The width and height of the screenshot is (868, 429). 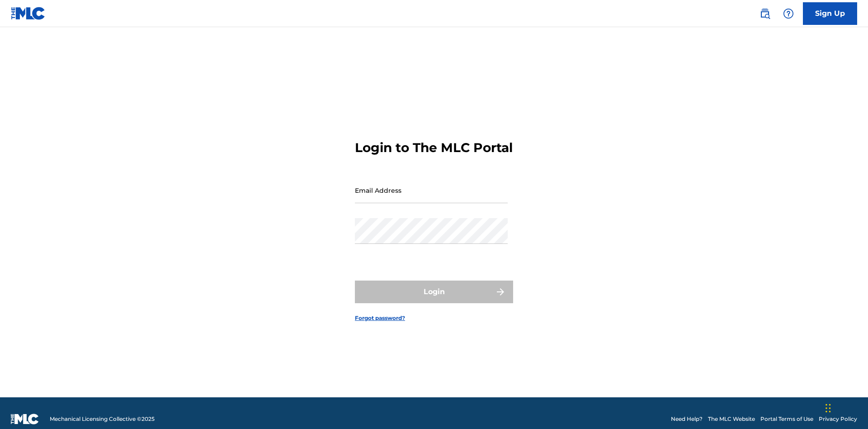 What do you see at coordinates (765, 14) in the screenshot?
I see `a: Public Search` at bounding box center [765, 14].